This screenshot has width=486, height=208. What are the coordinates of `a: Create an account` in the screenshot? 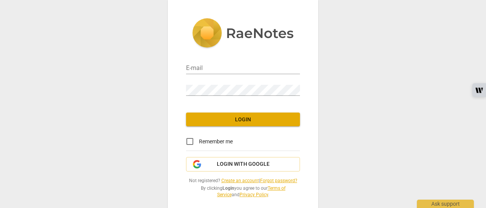 It's located at (240, 180).